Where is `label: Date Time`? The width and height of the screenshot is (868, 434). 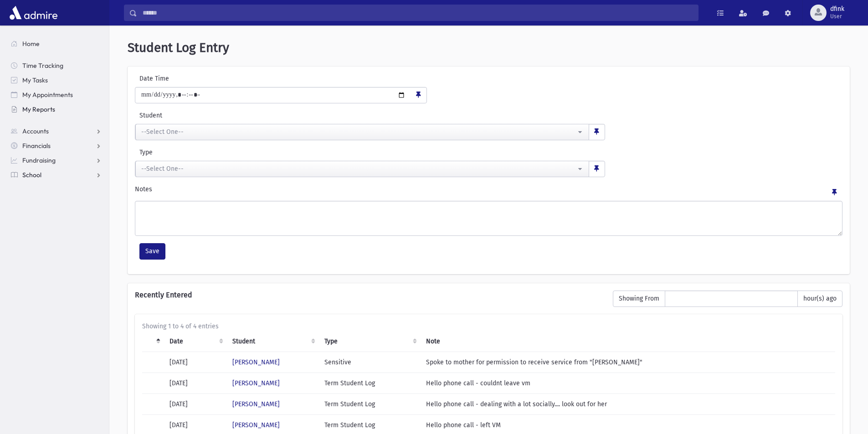
label: Date Time is located at coordinates (195, 78).